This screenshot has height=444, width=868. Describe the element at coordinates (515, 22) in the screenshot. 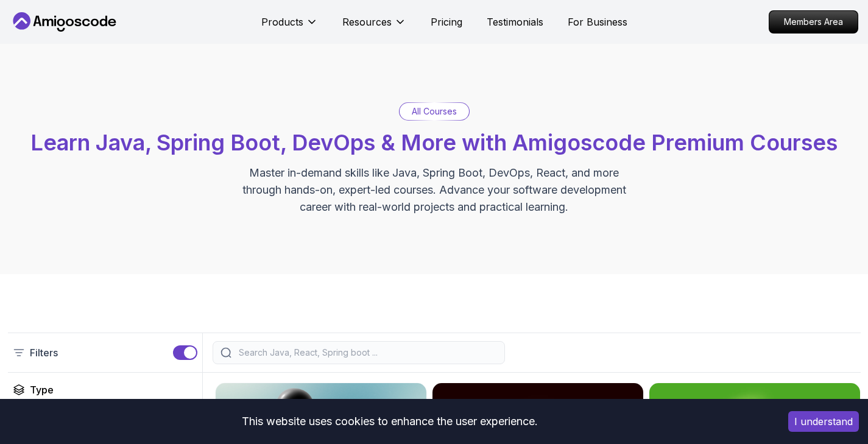

I see `a: Testimonials` at that location.